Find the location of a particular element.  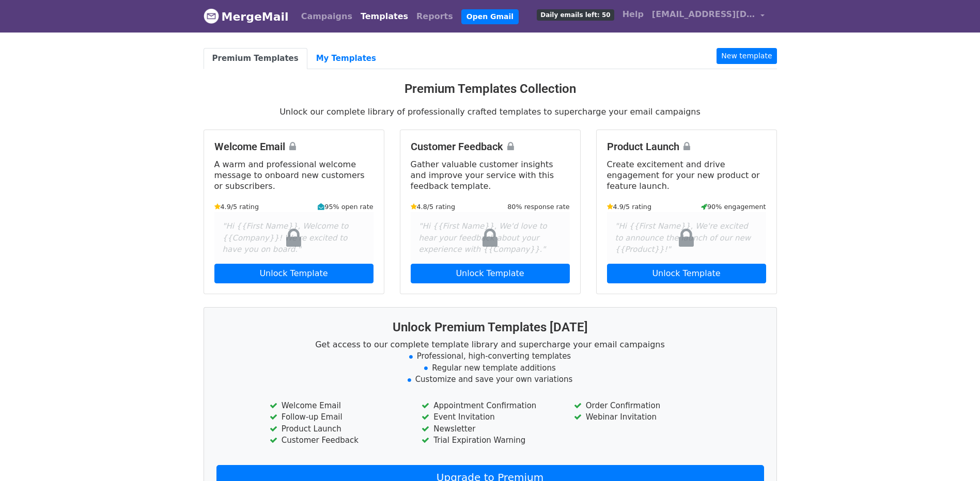

a: Open Gmail is located at coordinates (490, 17).